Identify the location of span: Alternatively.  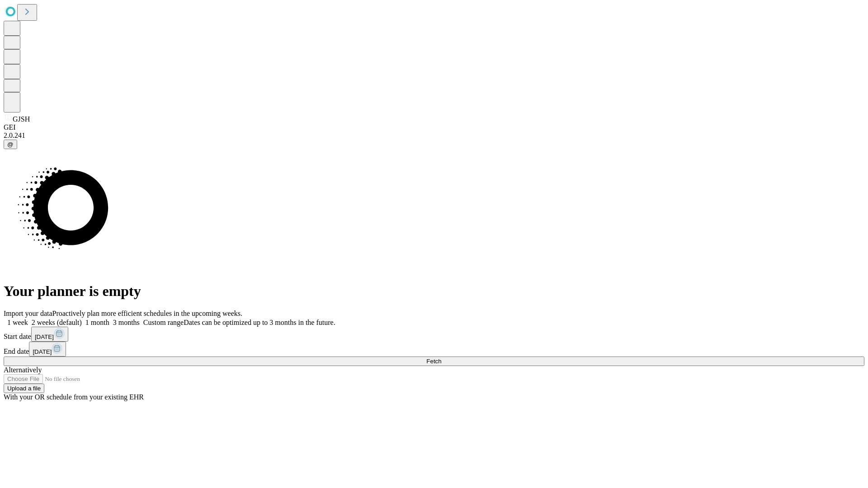
(23, 370).